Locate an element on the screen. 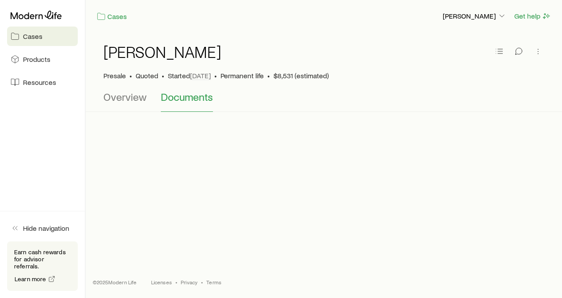 This screenshot has width=562, height=298. p: Started is located at coordinates (189, 76).